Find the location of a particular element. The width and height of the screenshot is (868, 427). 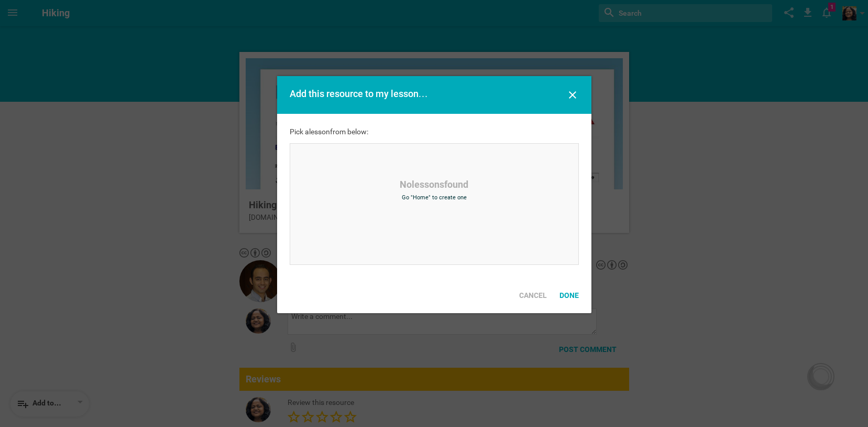

div: Add this resource to my lesson… is located at coordinates (420, 94).